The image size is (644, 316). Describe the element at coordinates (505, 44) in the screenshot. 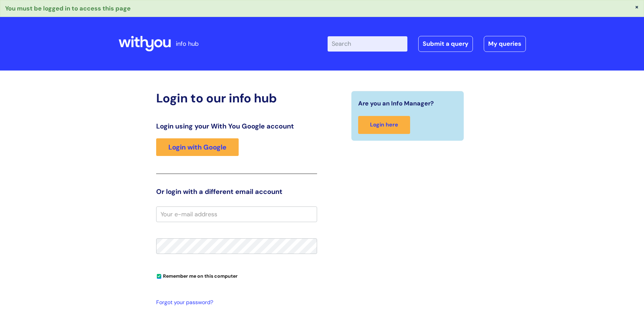

I see `a: My queries` at that location.